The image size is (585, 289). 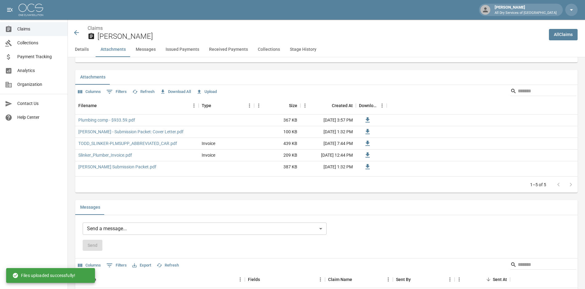 What do you see at coordinates (206, 92) in the screenshot?
I see `button: Upload` at bounding box center [206, 92].